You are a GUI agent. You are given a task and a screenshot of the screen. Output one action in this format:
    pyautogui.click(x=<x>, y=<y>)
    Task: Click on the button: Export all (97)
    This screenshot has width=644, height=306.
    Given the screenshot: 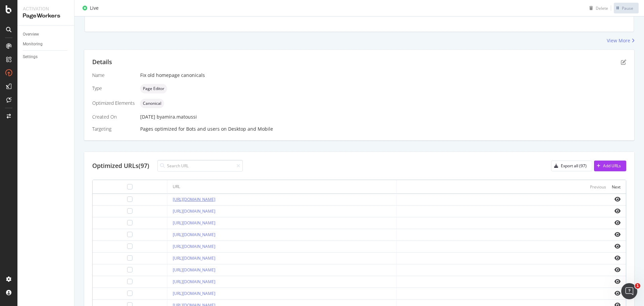 What is the action you would take?
    pyautogui.click(x=572, y=166)
    